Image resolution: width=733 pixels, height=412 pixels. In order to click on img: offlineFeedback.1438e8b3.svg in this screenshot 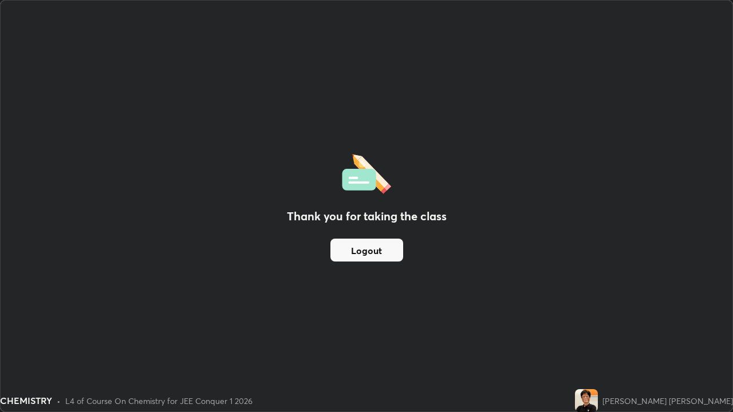, I will do `click(367, 172)`.